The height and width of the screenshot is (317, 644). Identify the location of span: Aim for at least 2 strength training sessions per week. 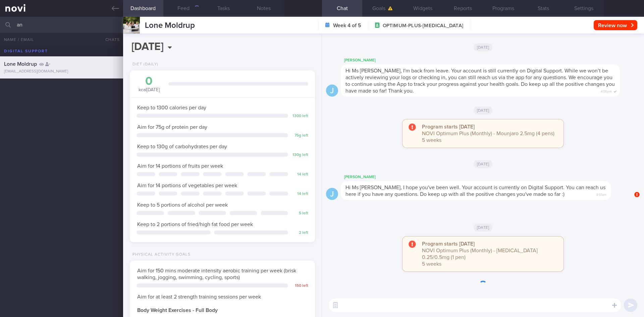
(199, 297).